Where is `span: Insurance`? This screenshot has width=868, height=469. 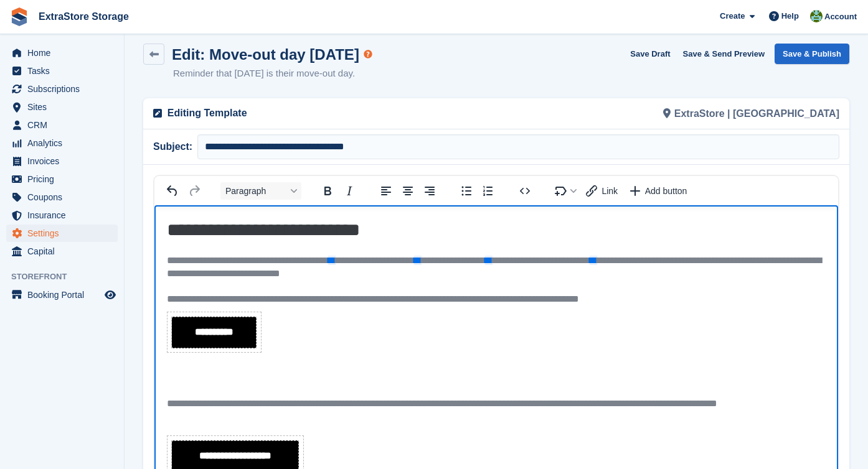
span: Insurance is located at coordinates (65, 215).